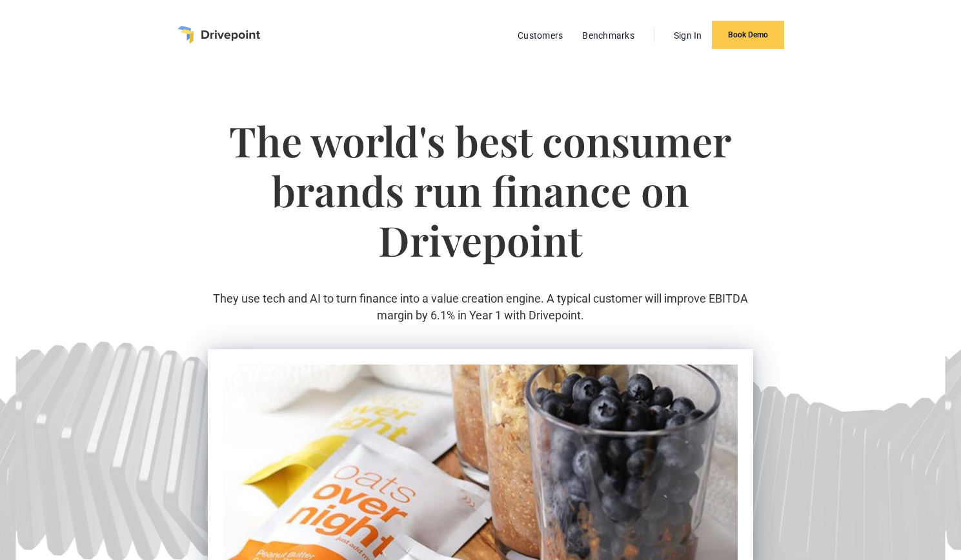 The width and height of the screenshot is (961, 560). Describe the element at coordinates (480, 203) in the screenshot. I see `h1: The world's best consumer brands run finance on Drivepoint` at that location.